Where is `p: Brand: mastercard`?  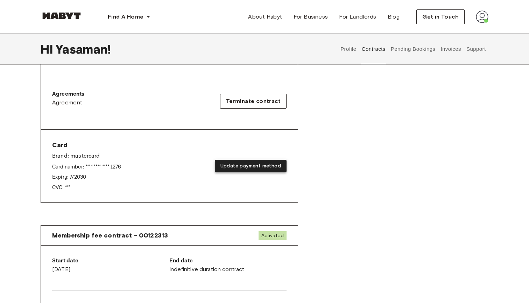
p: Brand: mastercard is located at coordinates (86, 156).